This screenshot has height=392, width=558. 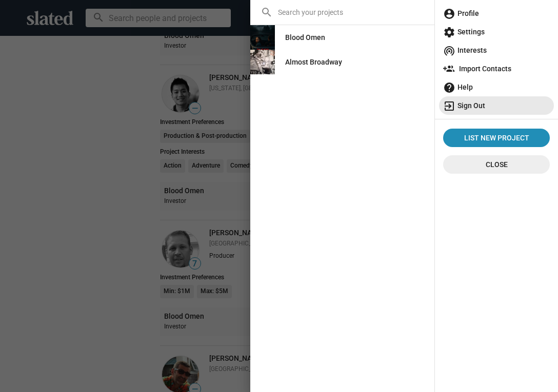 I want to click on a: List New Project, so click(x=496, y=138).